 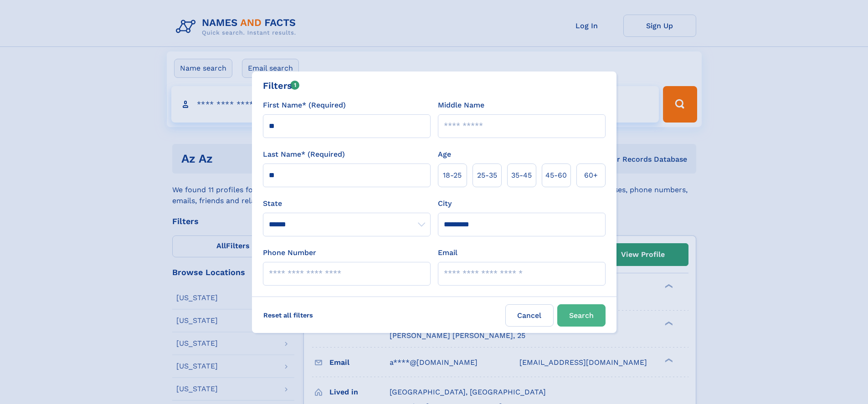 What do you see at coordinates (288, 315) in the screenshot?
I see `label: Reset all filters` at bounding box center [288, 315].